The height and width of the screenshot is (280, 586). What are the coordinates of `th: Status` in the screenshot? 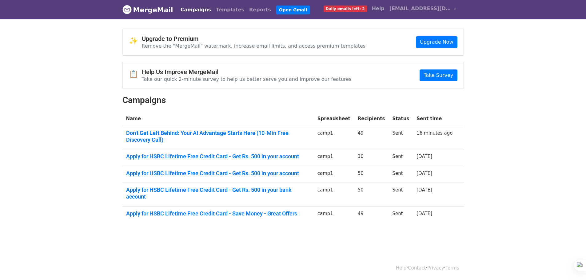 It's located at (400, 119).